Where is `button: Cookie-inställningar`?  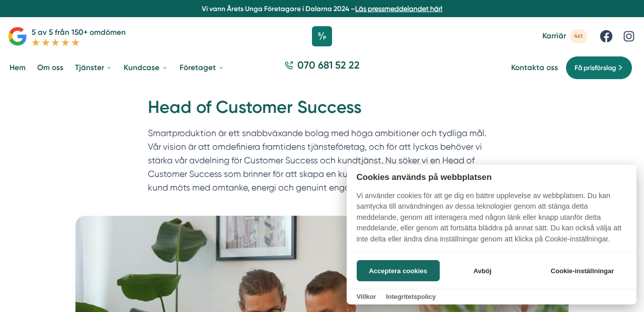 button: Cookie-inställningar is located at coordinates (582, 271).